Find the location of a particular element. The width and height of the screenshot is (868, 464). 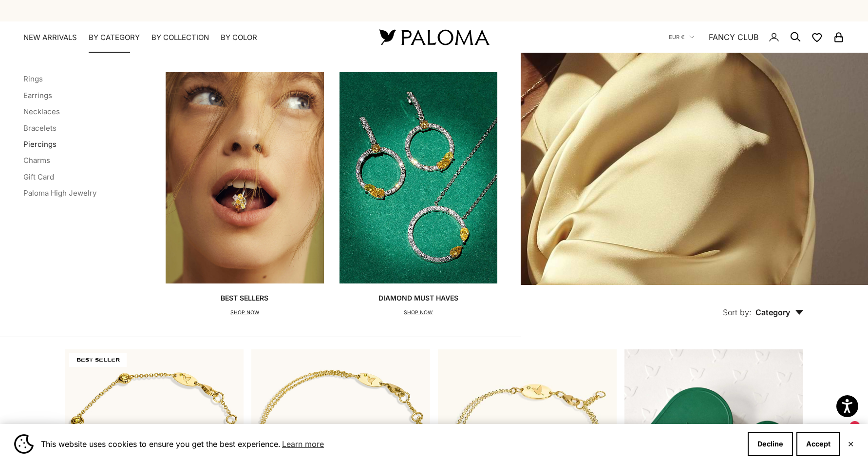

nav: Secondary navigation is located at coordinates (757, 37).